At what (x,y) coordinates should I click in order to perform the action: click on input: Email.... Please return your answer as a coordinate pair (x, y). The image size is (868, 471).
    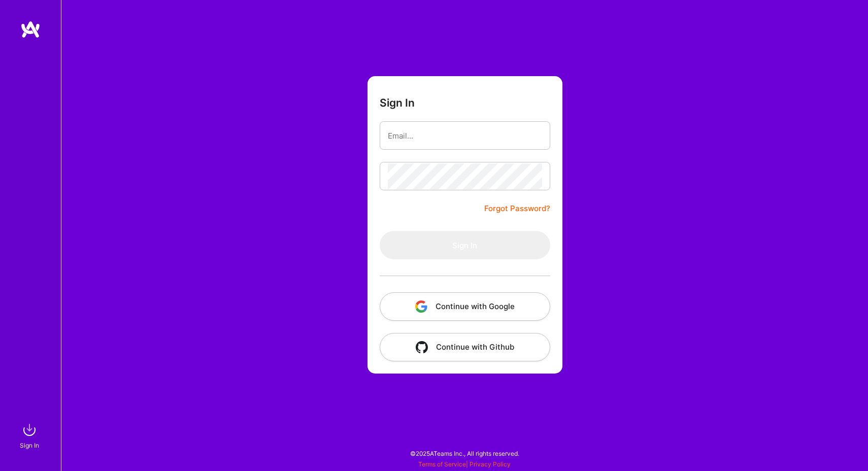
    Looking at the image, I should click on (465, 135).